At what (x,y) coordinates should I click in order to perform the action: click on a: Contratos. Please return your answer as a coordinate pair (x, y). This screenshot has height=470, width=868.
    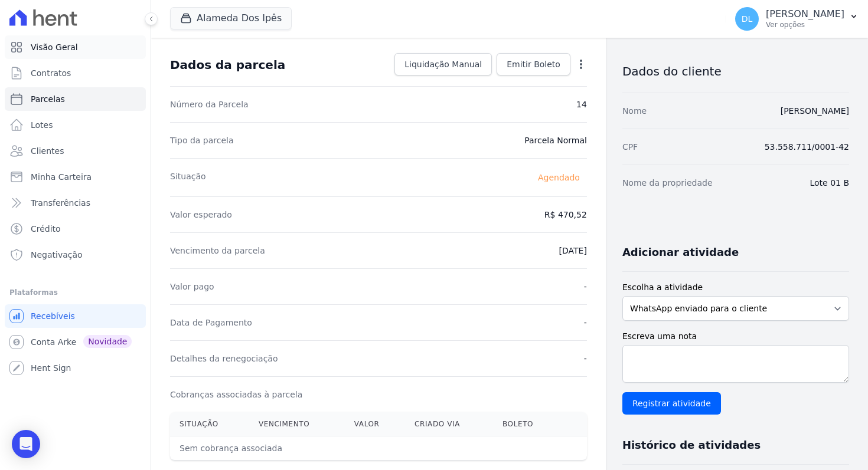
    Looking at the image, I should click on (75, 73).